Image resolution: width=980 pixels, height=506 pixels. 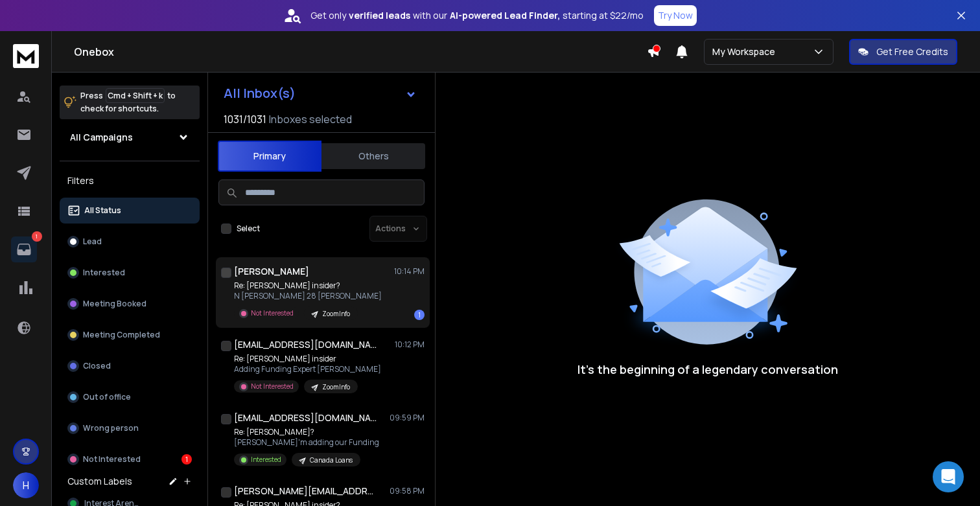 I want to click on h1: All Campaigns, so click(x=101, y=137).